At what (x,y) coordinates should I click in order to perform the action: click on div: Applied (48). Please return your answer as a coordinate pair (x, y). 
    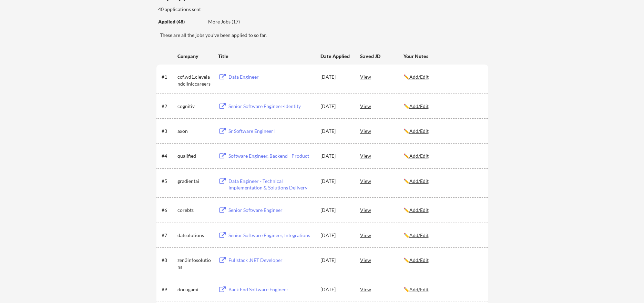
    Looking at the image, I should click on (180, 22).